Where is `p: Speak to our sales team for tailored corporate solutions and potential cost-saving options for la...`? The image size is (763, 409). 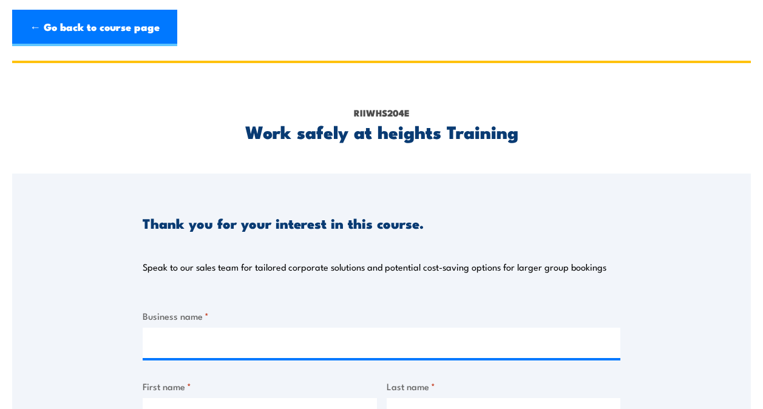
p: Speak to our sales team for tailored corporate solutions and potential cost-saving options for la... is located at coordinates (374, 267).